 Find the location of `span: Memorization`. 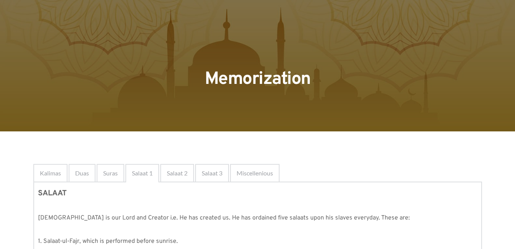

span: Memorization is located at coordinates (258, 79).